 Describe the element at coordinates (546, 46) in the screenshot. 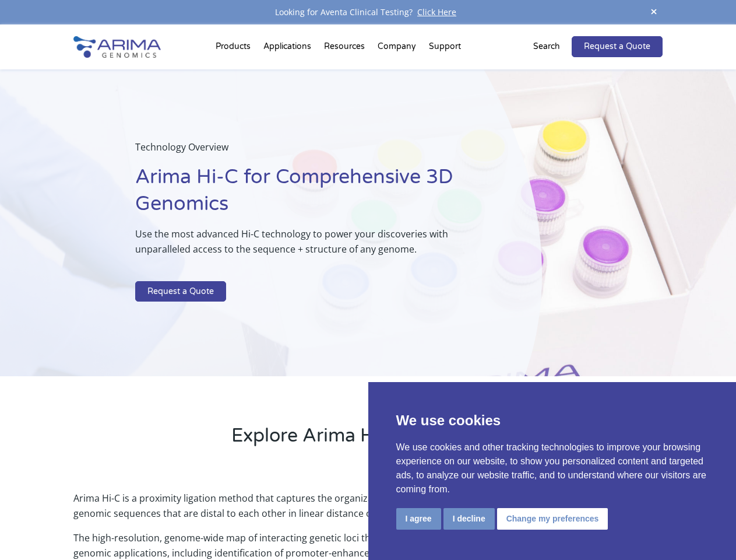

I see `p: Search` at that location.